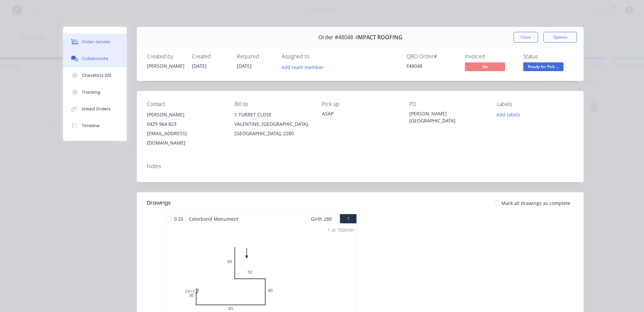 This screenshot has height=312, width=644. What do you see at coordinates (379, 38) in the screenshot?
I see `span: IMPACT ROOFING` at bounding box center [379, 38].